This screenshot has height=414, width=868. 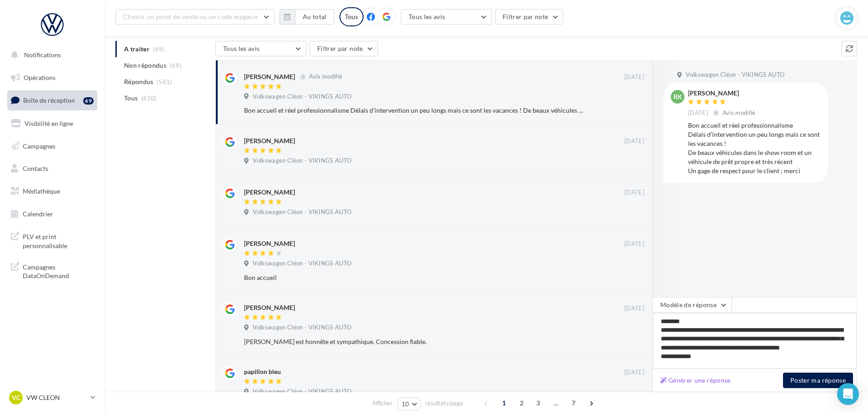 I want to click on div: papillon bleu, so click(x=262, y=372).